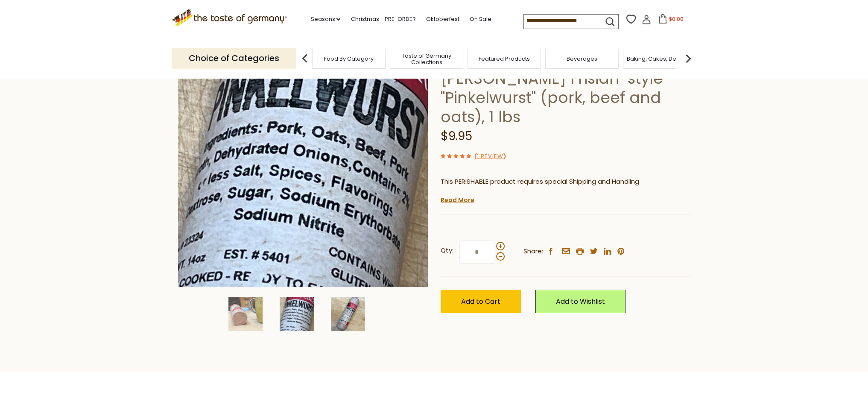 This screenshot has width=868, height=420. I want to click on span: Beverages, so click(582, 58).